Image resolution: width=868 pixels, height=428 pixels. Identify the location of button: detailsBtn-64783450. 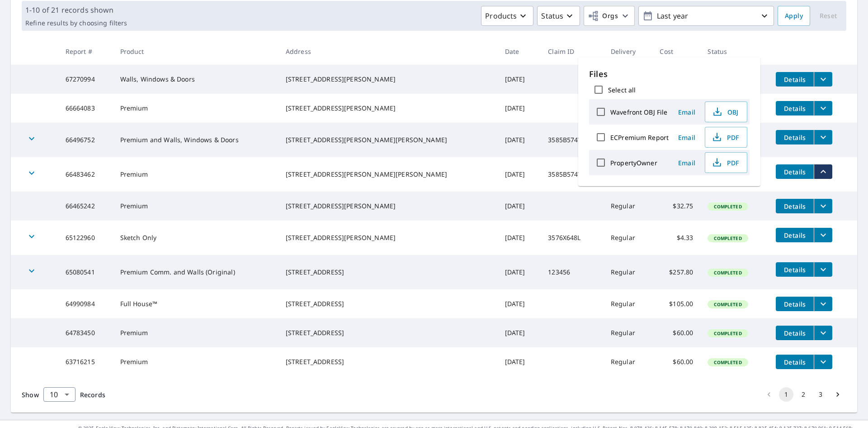
(795, 332).